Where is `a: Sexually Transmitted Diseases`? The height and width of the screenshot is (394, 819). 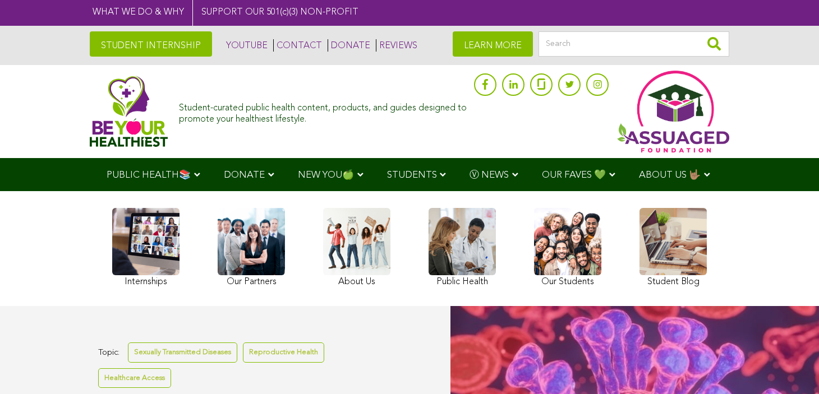 a: Sexually Transmitted Diseases is located at coordinates (182, 352).